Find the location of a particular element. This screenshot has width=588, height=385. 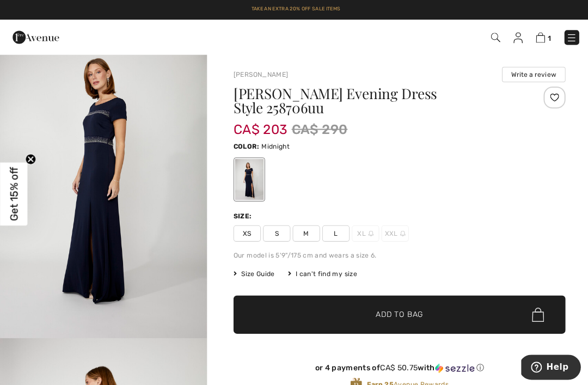

span: Help is located at coordinates (36, 13).